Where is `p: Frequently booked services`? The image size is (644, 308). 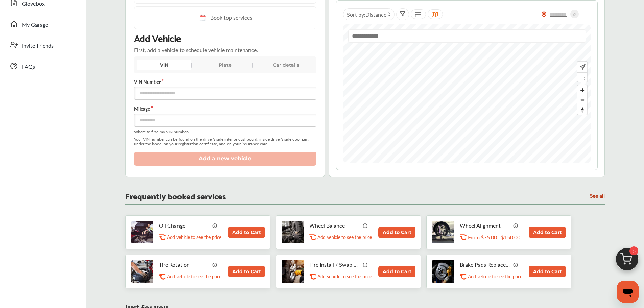
p: Frequently booked services is located at coordinates (175, 196).